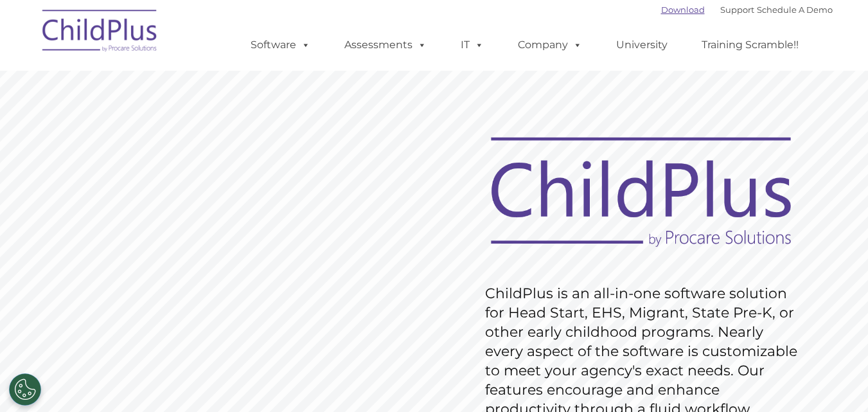  Describe the element at coordinates (738, 10) in the screenshot. I see `a: Support` at that location.